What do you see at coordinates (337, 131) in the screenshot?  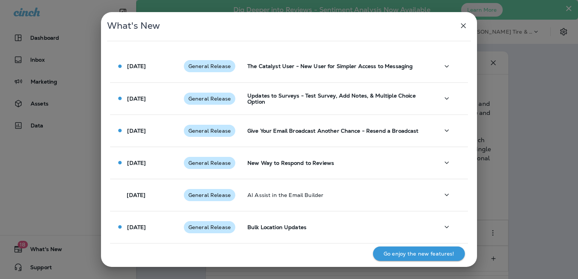 I see `p: Give Your Email Broadcast Another Chance - Resend a Broadcast` at bounding box center [337, 131].